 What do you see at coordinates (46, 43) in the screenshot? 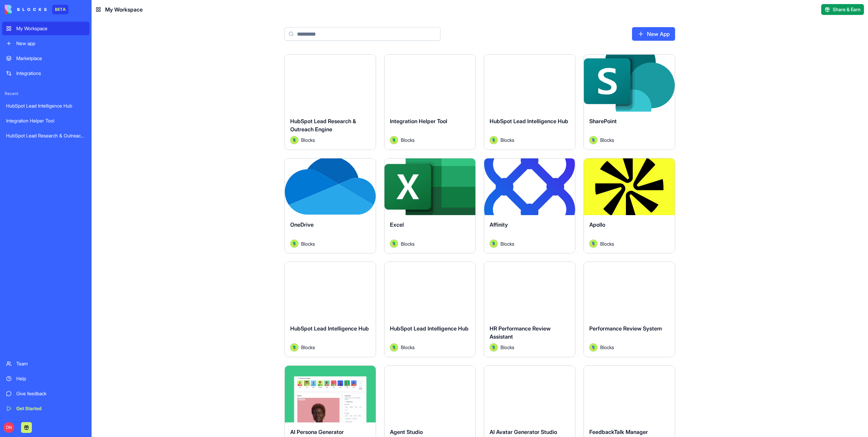
I see `a: New app` at bounding box center [46, 43].